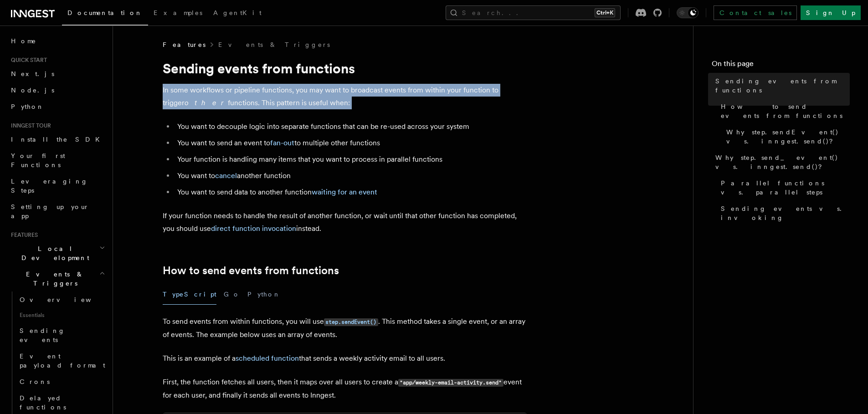  Describe the element at coordinates (57, 140) in the screenshot. I see `a: Install the SDK` at that location.